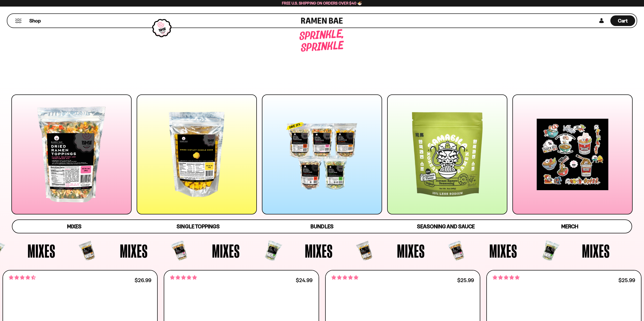 The image size is (644, 321). I want to click on a: Single Toppings, so click(198, 226).